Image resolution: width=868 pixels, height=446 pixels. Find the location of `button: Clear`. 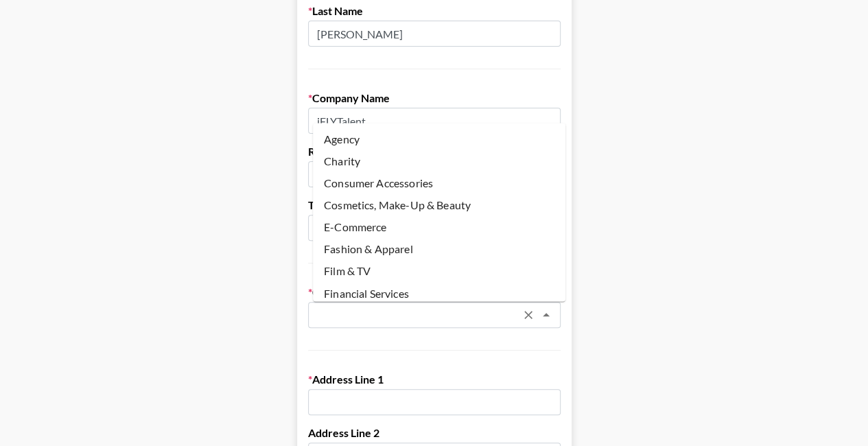

button: Clear is located at coordinates (528, 315).